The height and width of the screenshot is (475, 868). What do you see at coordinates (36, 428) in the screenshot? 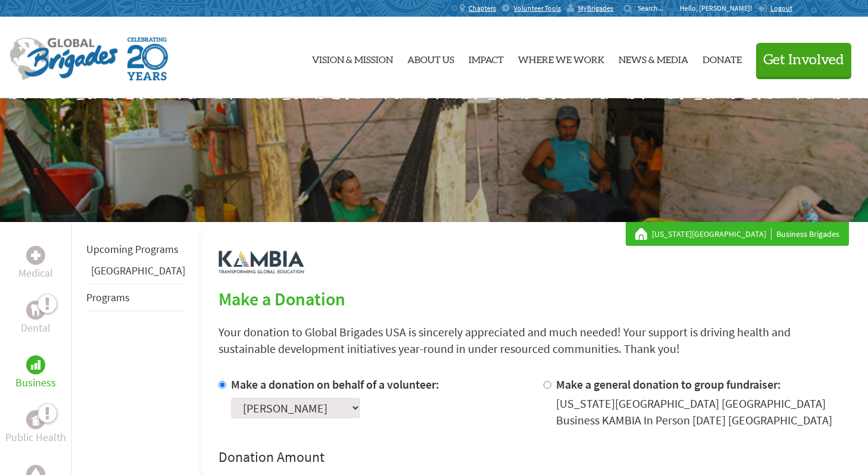
I see `a: Public HealthPublic Health` at bounding box center [36, 428].